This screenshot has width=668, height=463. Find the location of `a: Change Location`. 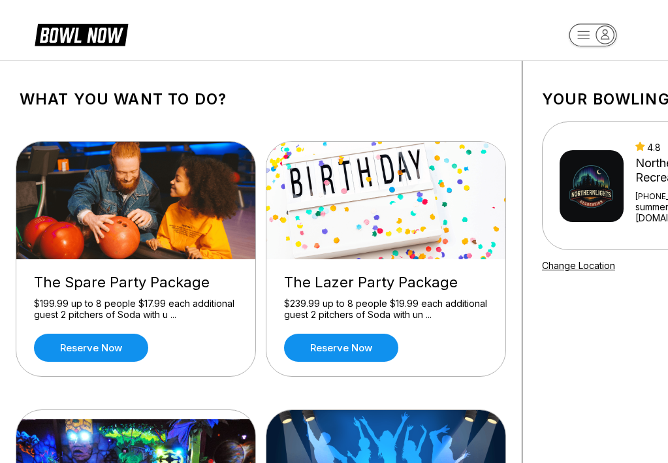

a: Change Location is located at coordinates (579, 265).